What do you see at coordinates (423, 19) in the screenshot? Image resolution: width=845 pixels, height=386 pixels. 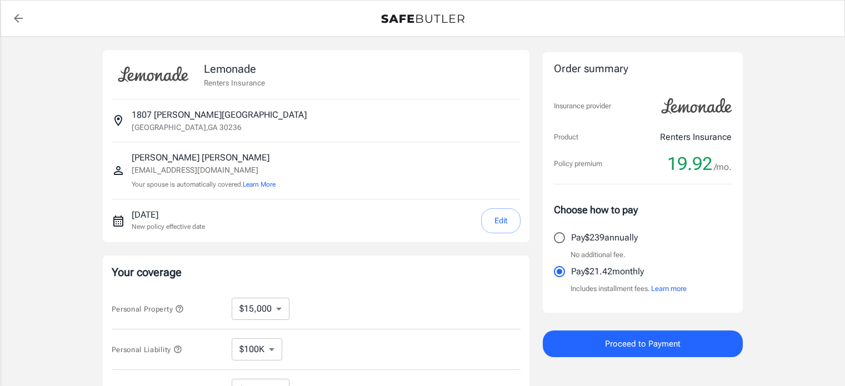 I see `img: Back to quotes` at bounding box center [423, 19].